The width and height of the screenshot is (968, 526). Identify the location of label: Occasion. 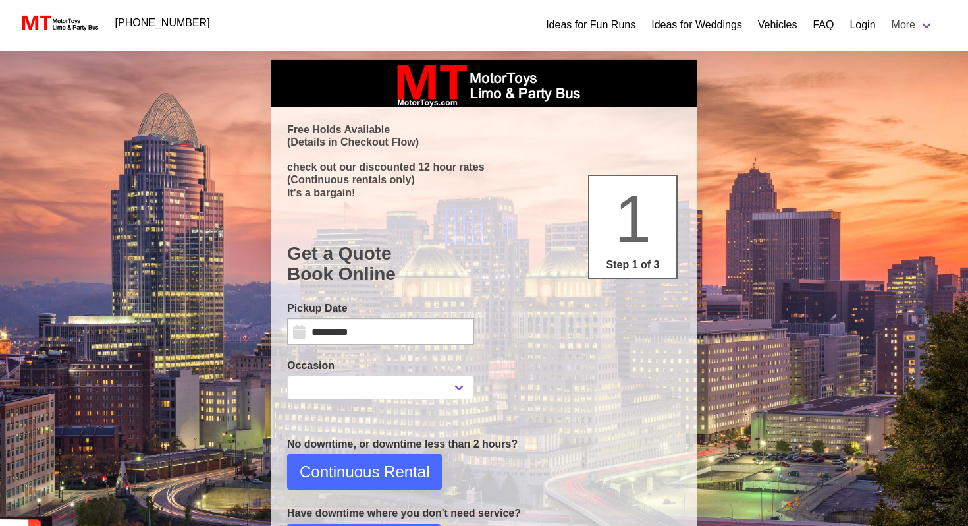
(381, 366).